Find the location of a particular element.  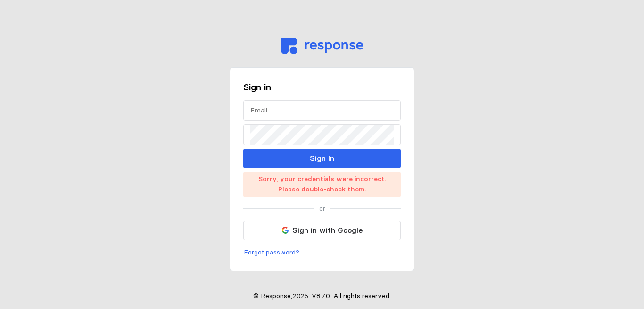

p: Sign In is located at coordinates (322, 158).